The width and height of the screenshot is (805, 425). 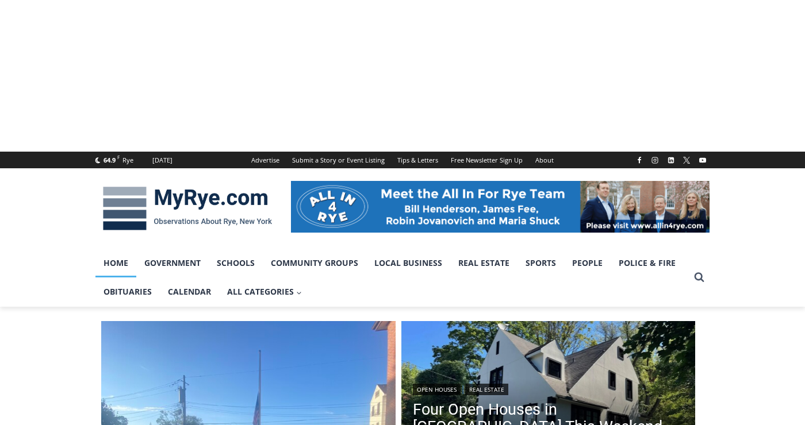 What do you see at coordinates (128, 292) in the screenshot?
I see `a: Obituaries` at bounding box center [128, 292].